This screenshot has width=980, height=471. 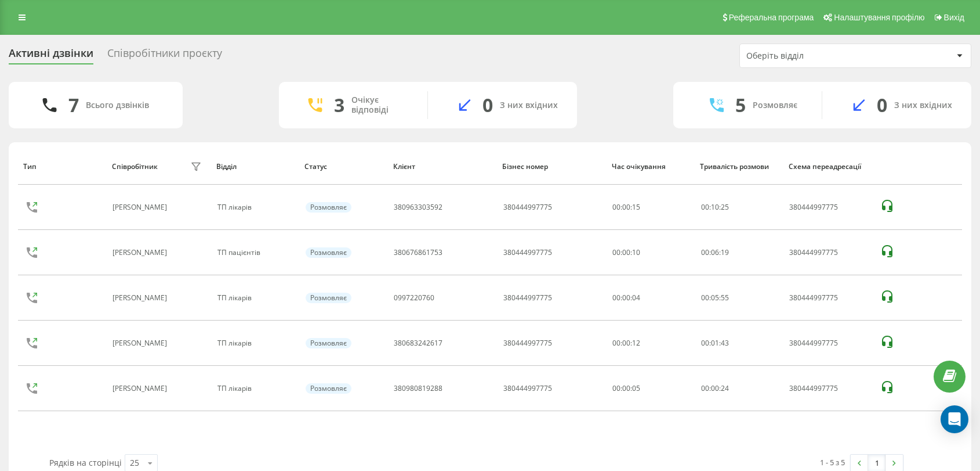 What do you see at coordinates (414, 298) in the screenshot?
I see `div: 0997220760` at bounding box center [414, 298].